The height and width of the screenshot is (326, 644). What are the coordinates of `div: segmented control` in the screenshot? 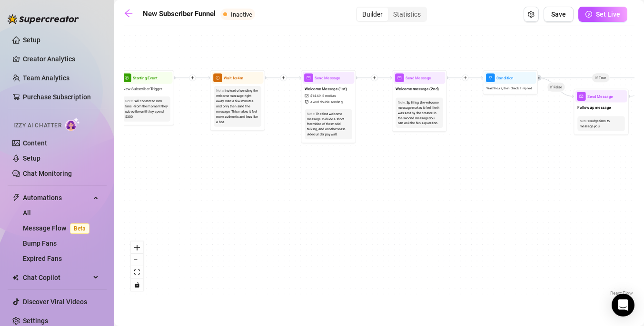 It's located at (391, 14).